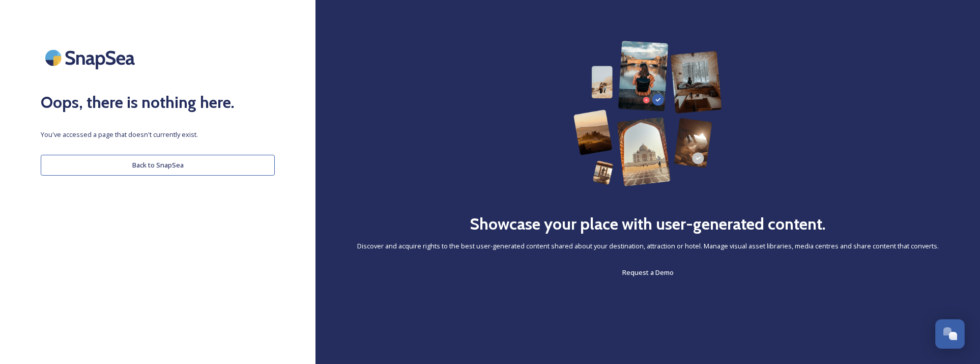 This screenshot has width=980, height=364. Describe the element at coordinates (648, 224) in the screenshot. I see `h2: Showcase your place with user-generated content.` at that location.